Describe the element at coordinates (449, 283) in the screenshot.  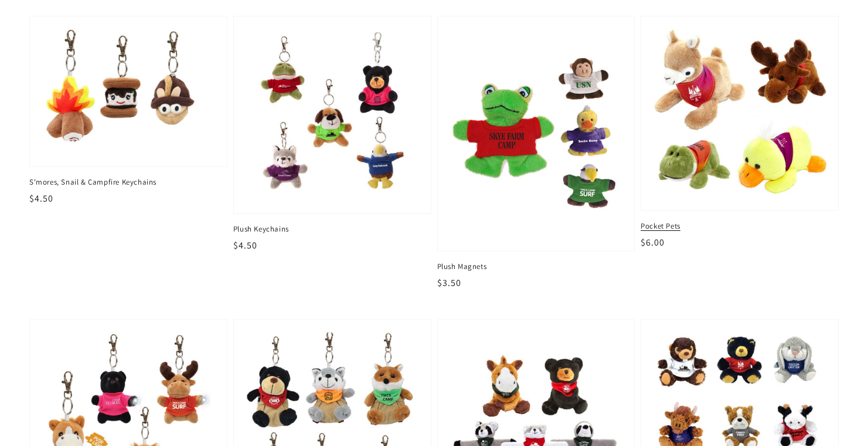
I see `span: $3.50` at that location.